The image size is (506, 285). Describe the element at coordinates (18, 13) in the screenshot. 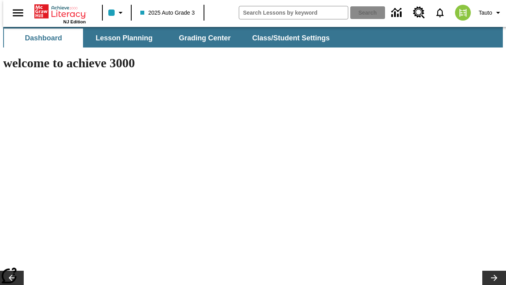

I see `button: Open side menu` at that location.